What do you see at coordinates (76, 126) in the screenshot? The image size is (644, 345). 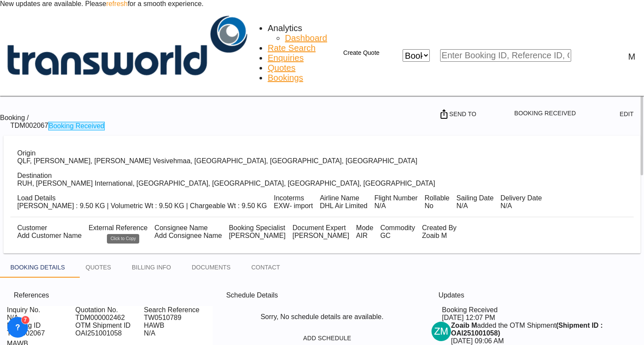 I see `div: Booking Received` at bounding box center [76, 126].